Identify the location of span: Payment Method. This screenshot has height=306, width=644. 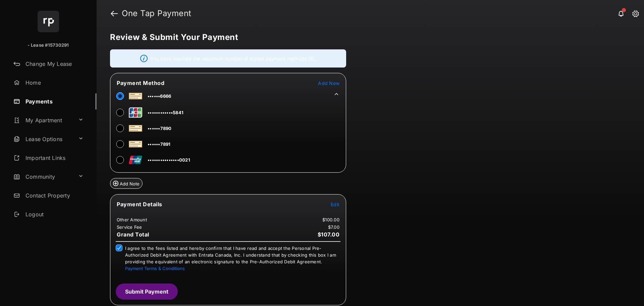
(141, 83).